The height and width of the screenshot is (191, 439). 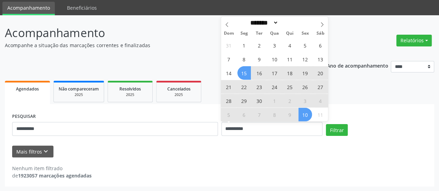 I want to click on strong: 1923057 marcações agendadas, so click(x=55, y=176).